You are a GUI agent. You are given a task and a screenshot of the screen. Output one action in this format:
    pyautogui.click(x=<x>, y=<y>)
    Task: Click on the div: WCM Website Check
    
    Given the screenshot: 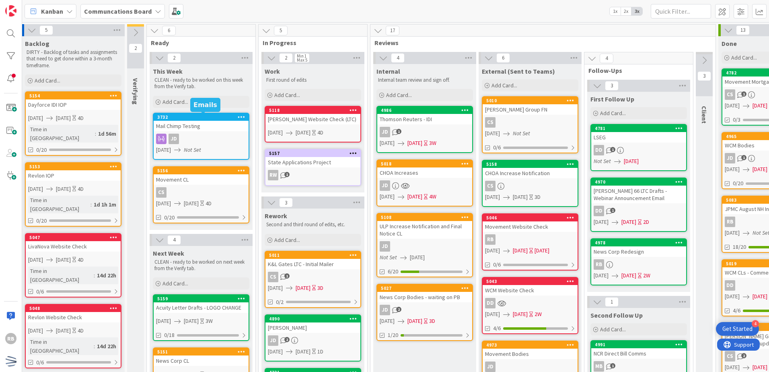 What is the action you would take?
    pyautogui.click(x=530, y=290)
    